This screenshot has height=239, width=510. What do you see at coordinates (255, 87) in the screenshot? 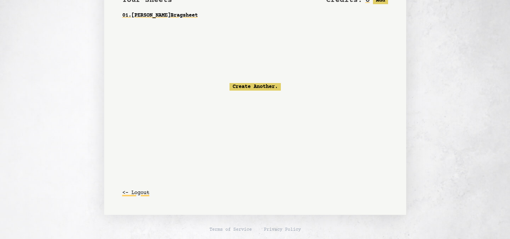
I see `a: Create Another.` at bounding box center [255, 87].